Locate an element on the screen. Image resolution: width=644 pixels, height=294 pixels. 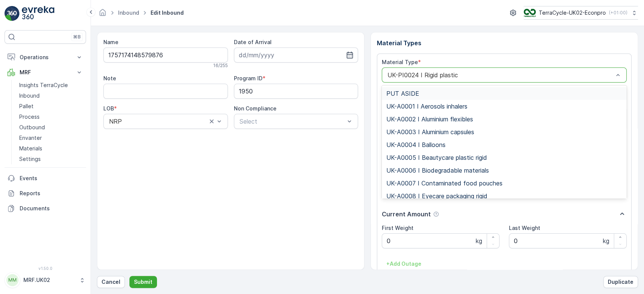
button: Duplicate is located at coordinates (621, 282).